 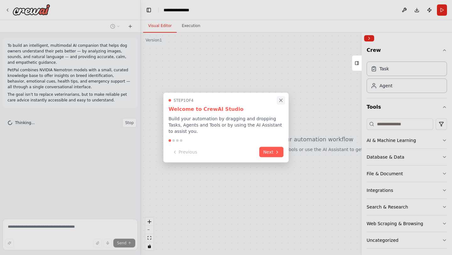 I want to click on button: Previous, so click(x=184, y=152).